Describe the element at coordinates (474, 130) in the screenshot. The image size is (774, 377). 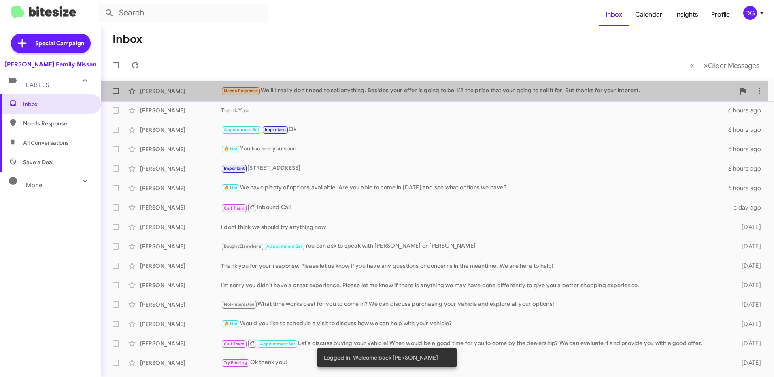
I see `div: Ok` at that location.